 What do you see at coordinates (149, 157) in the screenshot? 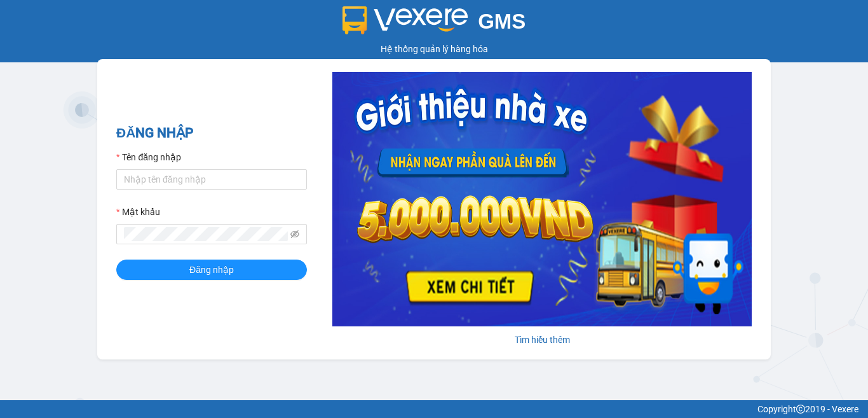
I see `label: Tên đăng nhập` at bounding box center [149, 157].